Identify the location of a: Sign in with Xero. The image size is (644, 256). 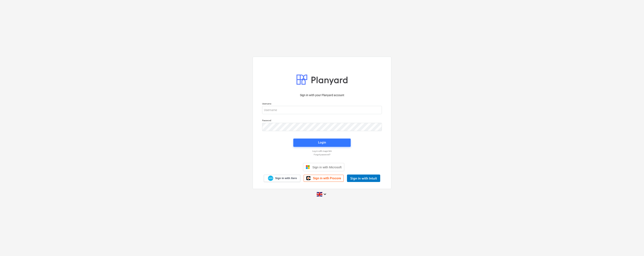
(282, 178).